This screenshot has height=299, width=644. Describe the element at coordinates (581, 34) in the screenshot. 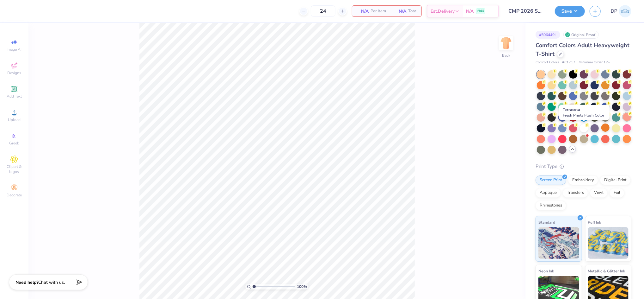

I see `div: Original Proof` at that location.